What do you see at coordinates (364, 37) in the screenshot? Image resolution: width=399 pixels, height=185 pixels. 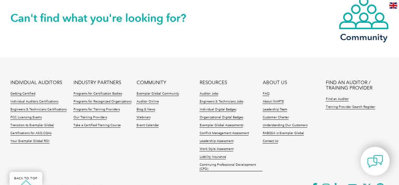 I see `h3: Community` at bounding box center [364, 37].